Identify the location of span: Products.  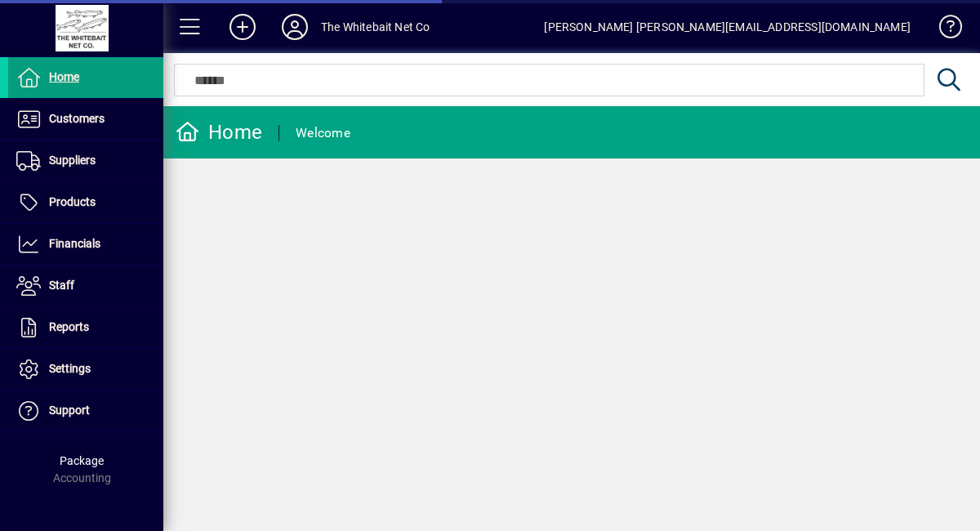
(72, 202).